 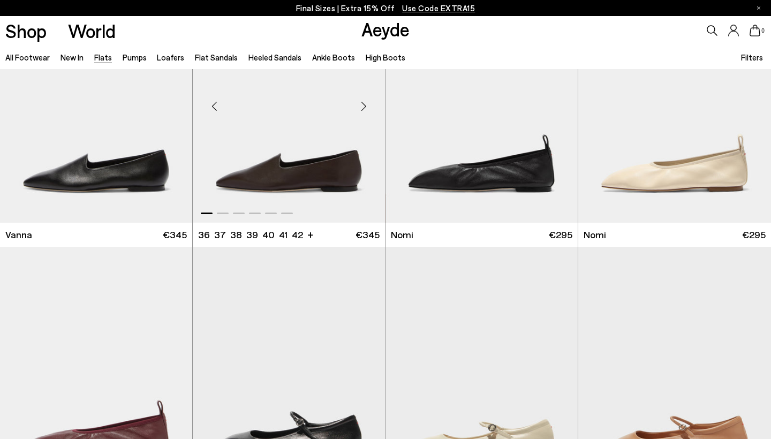 What do you see at coordinates (289, 235) in the screenshot?
I see `a: 36 37 38 39 40 41 42 + €345` at bounding box center [289, 235].